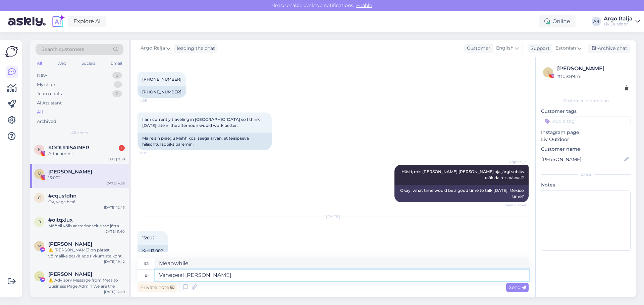 This screenshot has width=644, height=305. Describe the element at coordinates (586, 122) in the screenshot. I see `input: Add a tag` at that location.